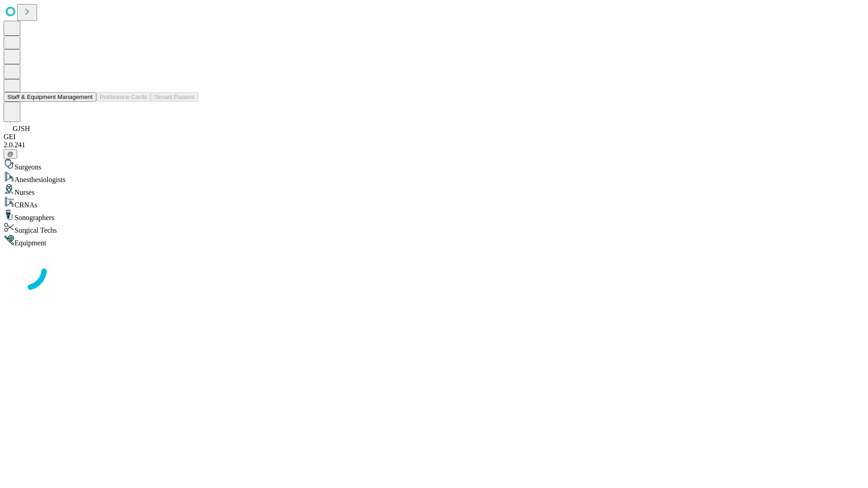 The width and height of the screenshot is (868, 488). I want to click on div: CRNAs, so click(434, 203).